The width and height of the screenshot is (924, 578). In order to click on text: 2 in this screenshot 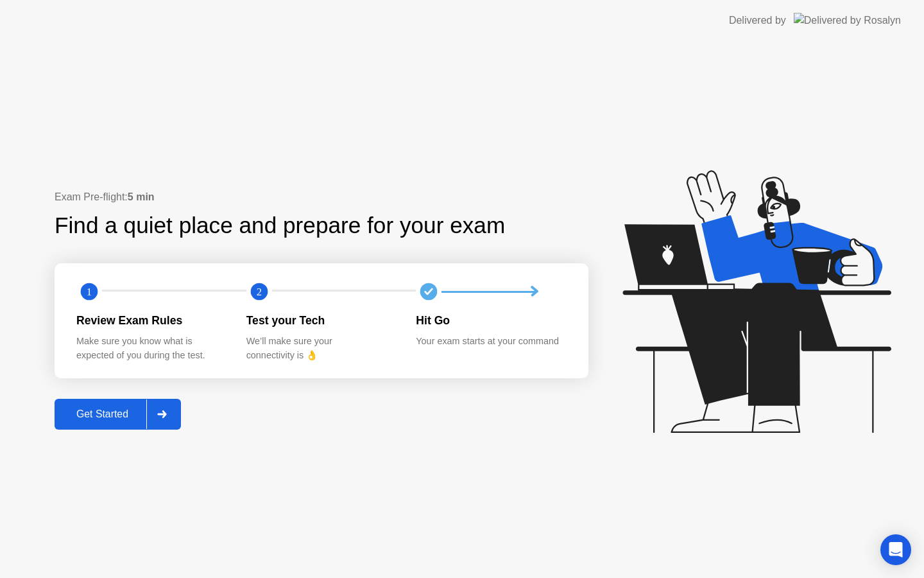, I will do `click(259, 291)`.